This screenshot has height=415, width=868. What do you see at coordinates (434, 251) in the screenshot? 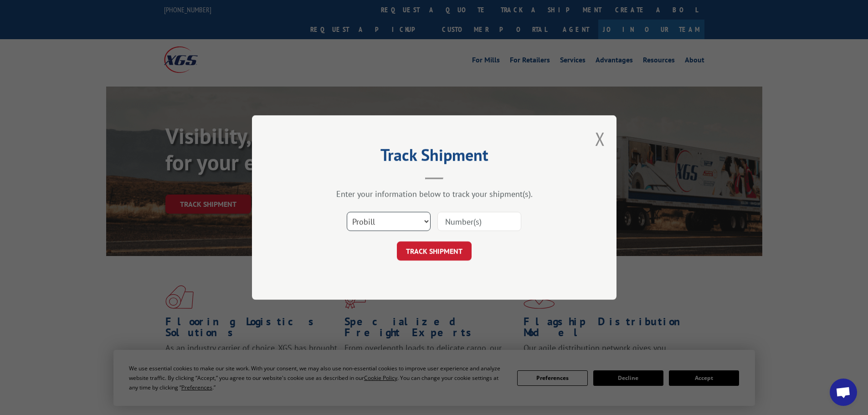
I see `button: TRACK SHIPMENT` at bounding box center [434, 251].